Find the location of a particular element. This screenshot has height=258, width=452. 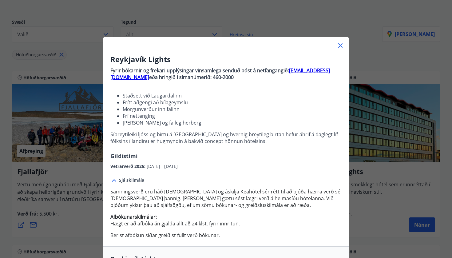

li: Frí nettenging is located at coordinates (232, 116).